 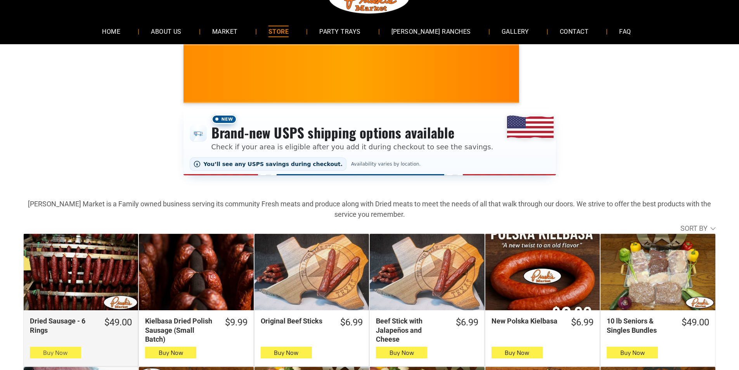 What do you see at coordinates (166, 31) in the screenshot?
I see `a: ABOUT US` at bounding box center [166, 31].